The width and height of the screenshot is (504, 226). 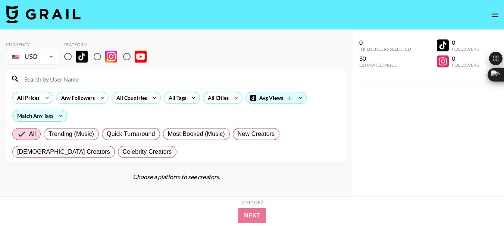 What do you see at coordinates (495, 15) in the screenshot?
I see `button: open drawer` at bounding box center [495, 15].